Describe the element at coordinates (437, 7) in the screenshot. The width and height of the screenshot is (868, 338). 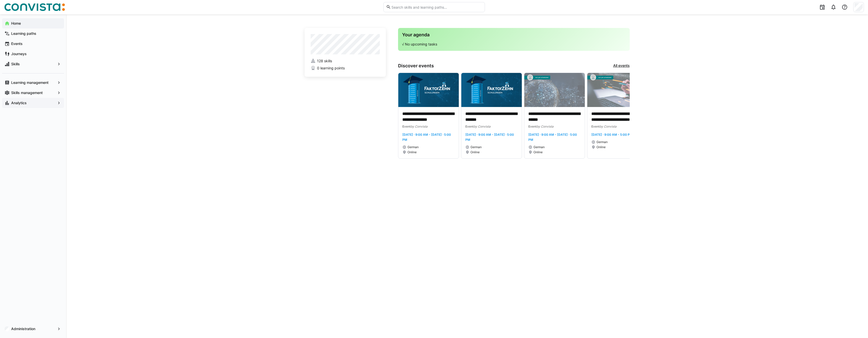
I see `input: Search skills and learning paths…` at that location.